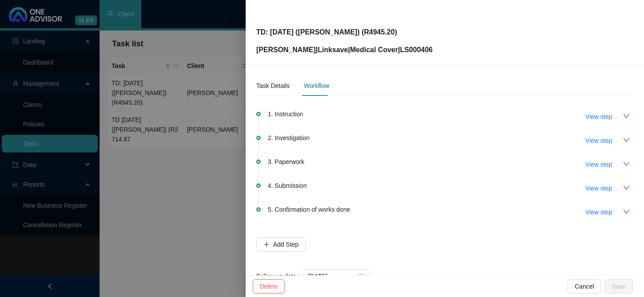  I want to click on button: Cancel, so click(584, 287).